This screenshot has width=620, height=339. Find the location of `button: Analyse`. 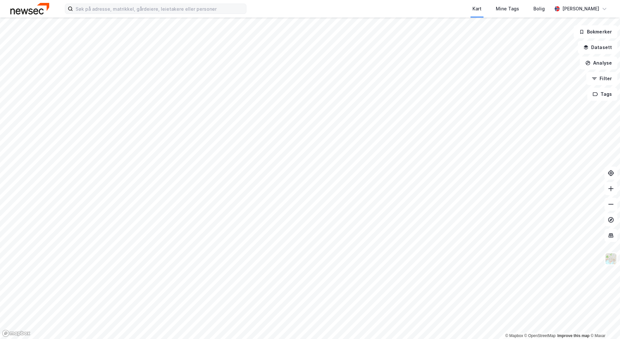

button: Analyse is located at coordinates (599, 63).